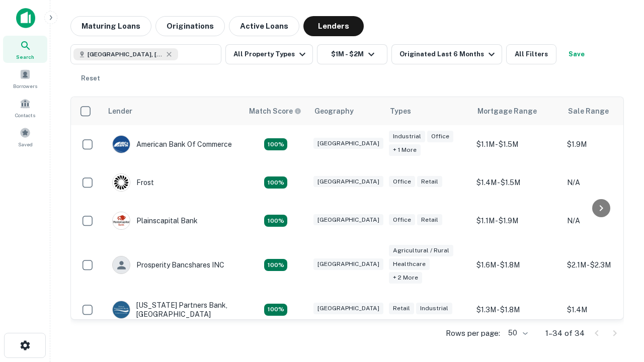  Describe the element at coordinates (25, 49) in the screenshot. I see `div: Search` at that location.